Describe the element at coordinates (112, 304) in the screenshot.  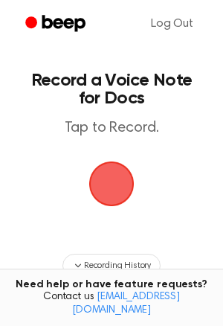
I see `span: Contact us` at that location.